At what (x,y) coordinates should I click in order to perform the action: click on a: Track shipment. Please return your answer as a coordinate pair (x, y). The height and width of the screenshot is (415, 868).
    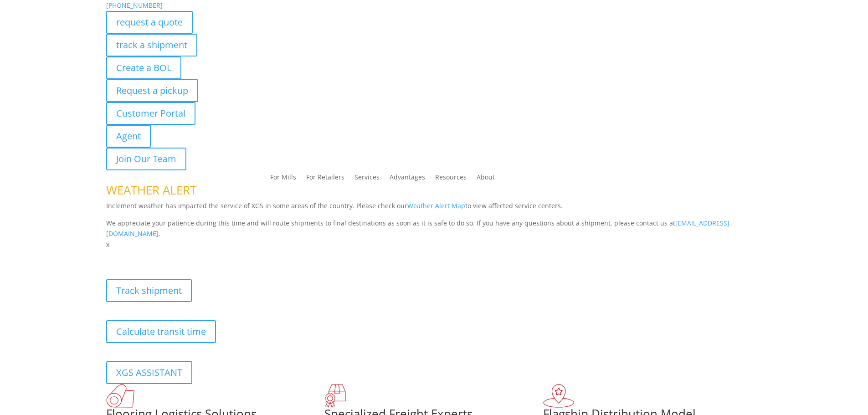
    Looking at the image, I should click on (149, 291).